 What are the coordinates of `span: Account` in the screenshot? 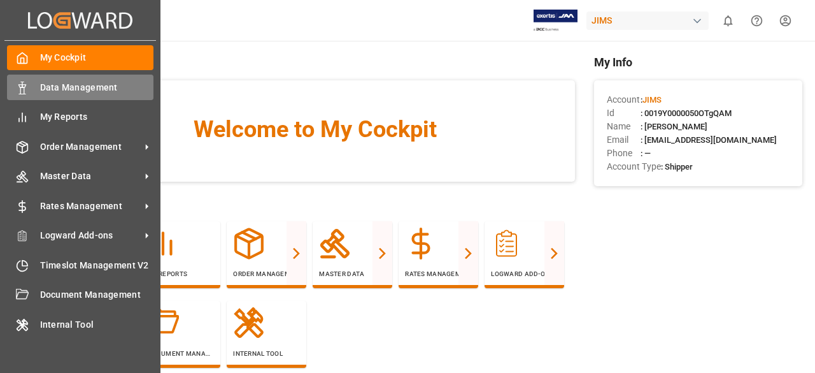 It's located at (624, 99).